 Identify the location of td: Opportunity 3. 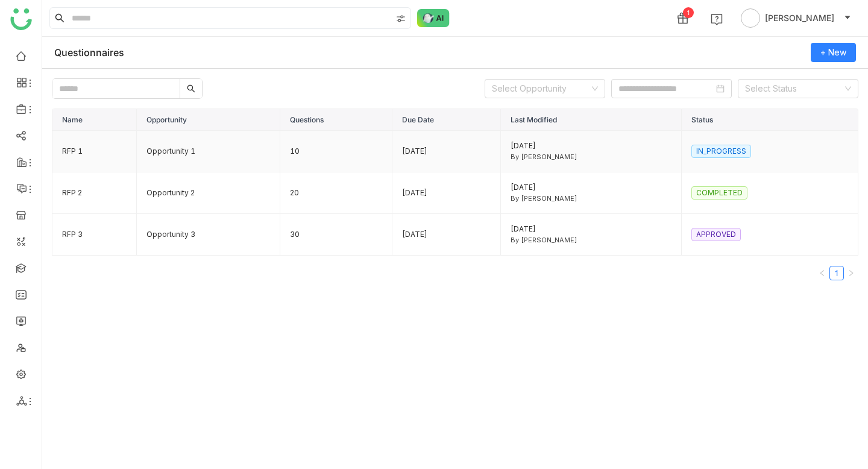
(208, 234).